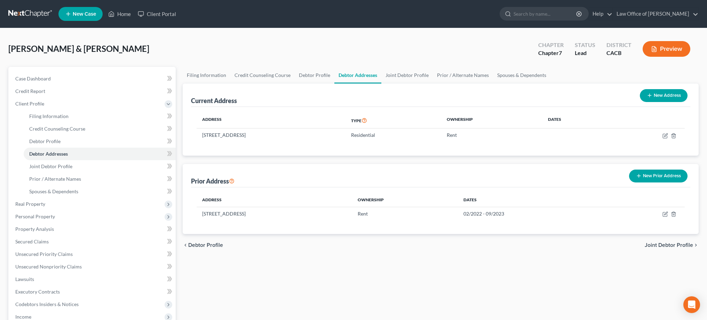 The height and width of the screenshot is (320, 707). What do you see at coordinates (54, 191) in the screenshot?
I see `span: Spouses & Dependents` at bounding box center [54, 191].